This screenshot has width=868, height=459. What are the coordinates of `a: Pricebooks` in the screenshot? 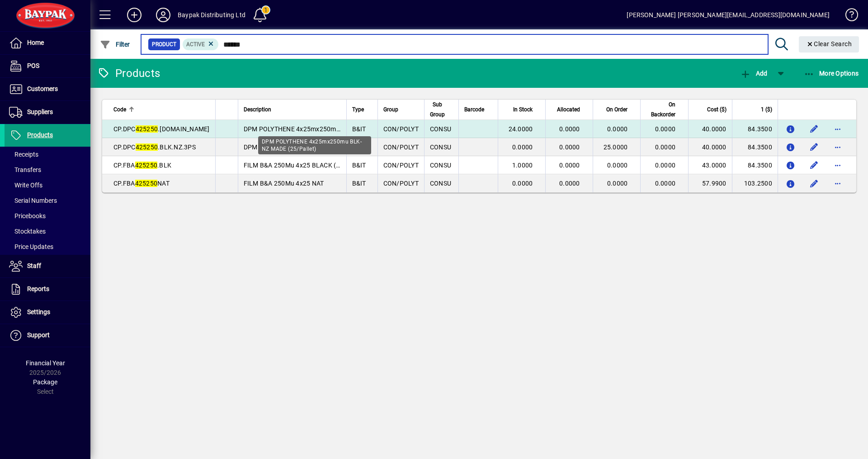 It's located at (47, 216).